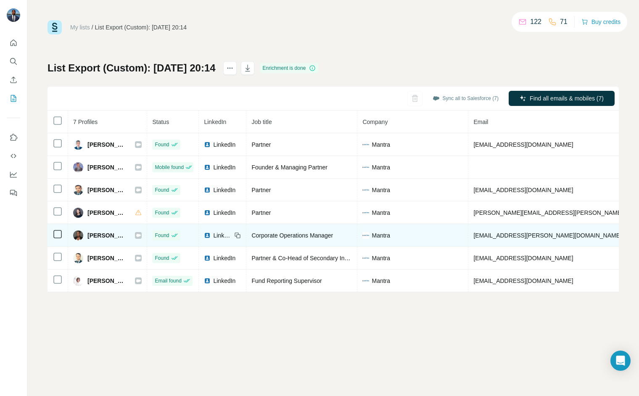  I want to click on button: My lists, so click(13, 98).